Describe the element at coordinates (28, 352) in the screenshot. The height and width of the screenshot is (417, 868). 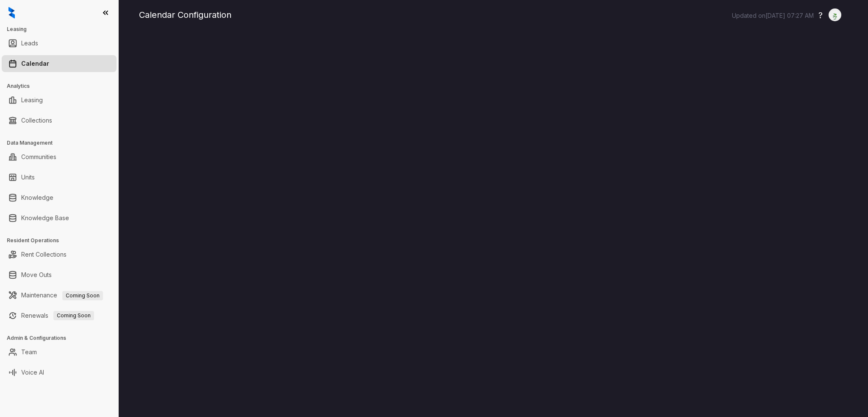
I see `a: Team` at that location.